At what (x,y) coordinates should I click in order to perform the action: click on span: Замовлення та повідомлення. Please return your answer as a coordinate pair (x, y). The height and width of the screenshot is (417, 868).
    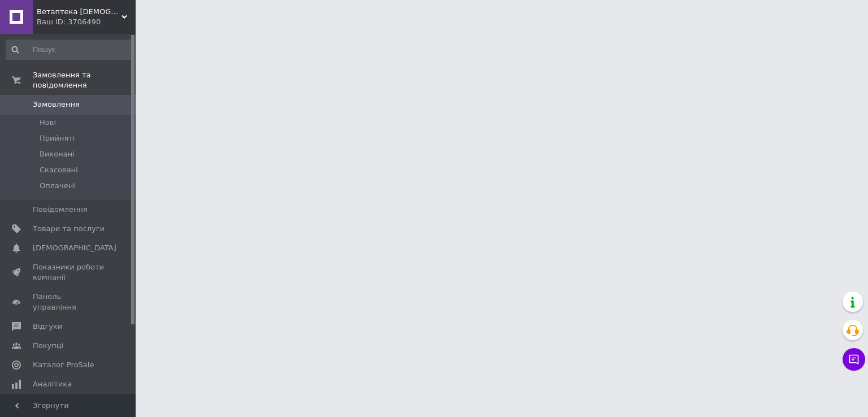
    Looking at the image, I should click on (84, 80).